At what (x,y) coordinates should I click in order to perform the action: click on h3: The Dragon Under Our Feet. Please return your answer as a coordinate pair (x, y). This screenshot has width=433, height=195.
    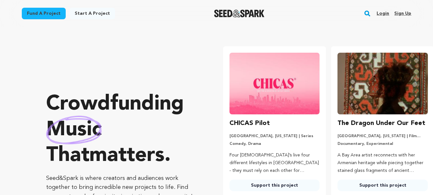
    Looking at the image, I should click on (382, 123).